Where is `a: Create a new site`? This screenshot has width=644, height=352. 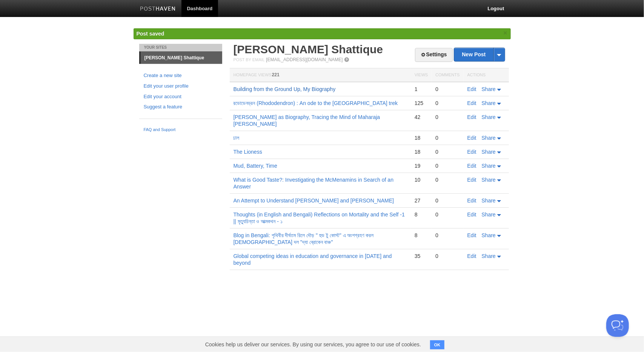 a: Create a new site is located at coordinates (181, 76).